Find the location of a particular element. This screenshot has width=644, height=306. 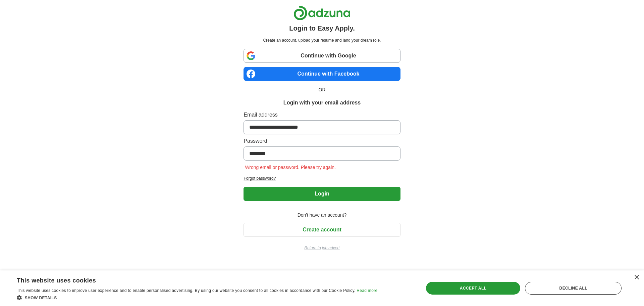

span: Don't have an account? is located at coordinates (322, 215).